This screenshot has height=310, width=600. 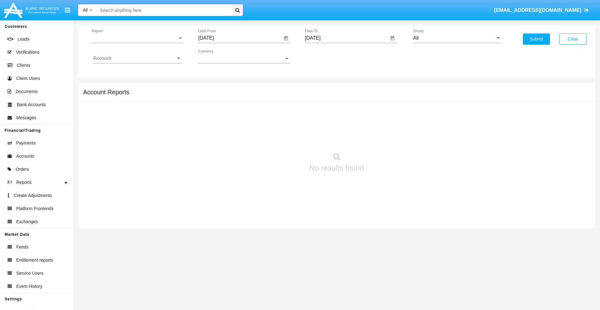 I want to click on span: Accounts, so click(x=25, y=156).